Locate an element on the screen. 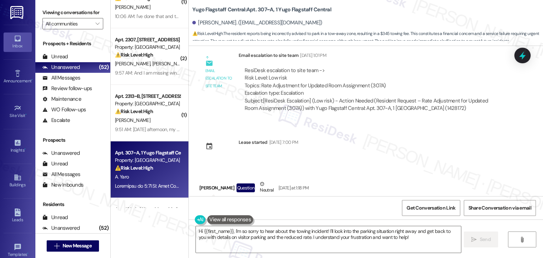 Image resolution: width=543 pixels, height=258 pixels. a: Insights • is located at coordinates (18, 146).